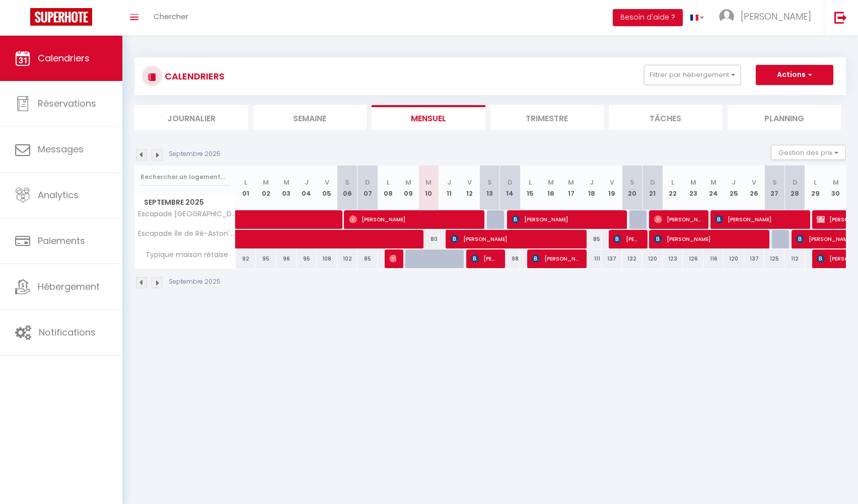 The width and height of the screenshot is (858, 504). Describe the element at coordinates (692, 75) in the screenshot. I see `button: Filtrer par hébergement` at that location.